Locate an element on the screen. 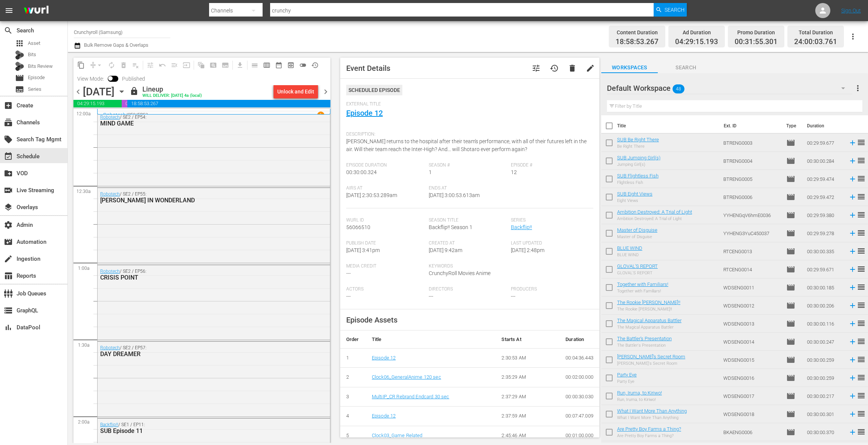 This screenshot has height=445, width=868. span: Schedule is located at coordinates (8, 156).